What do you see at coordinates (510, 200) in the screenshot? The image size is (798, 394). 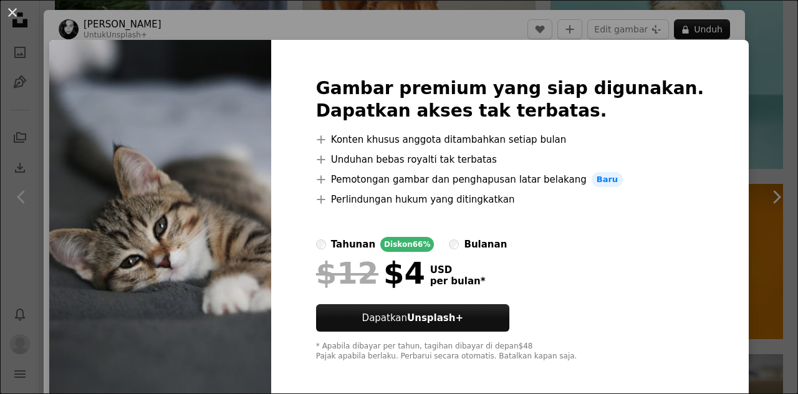 I see `li: Perlindungan hukum yang ditingkatkan` at bounding box center [510, 200].